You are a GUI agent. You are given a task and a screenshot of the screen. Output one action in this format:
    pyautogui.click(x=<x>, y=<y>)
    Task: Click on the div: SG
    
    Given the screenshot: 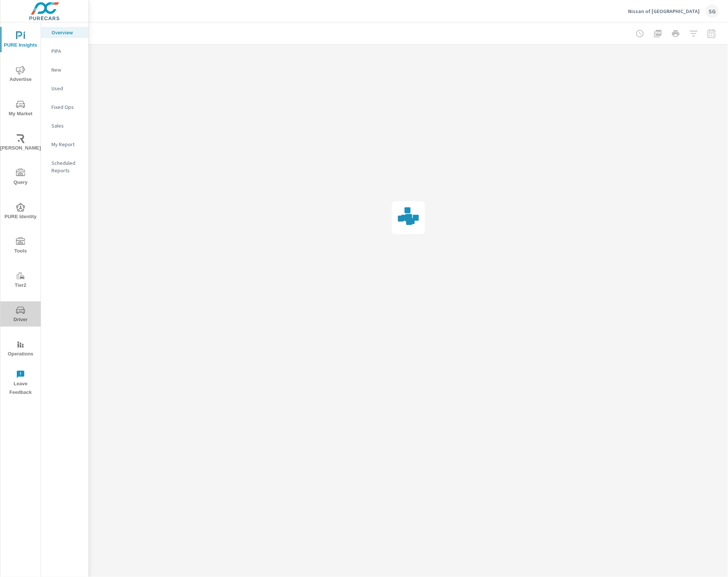 What is the action you would take?
    pyautogui.click(x=713, y=12)
    